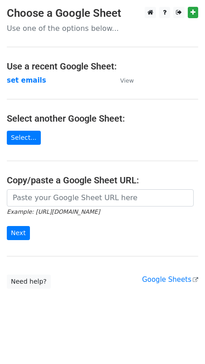  I want to click on h4: Select another Google Sheet:, so click(103, 119).